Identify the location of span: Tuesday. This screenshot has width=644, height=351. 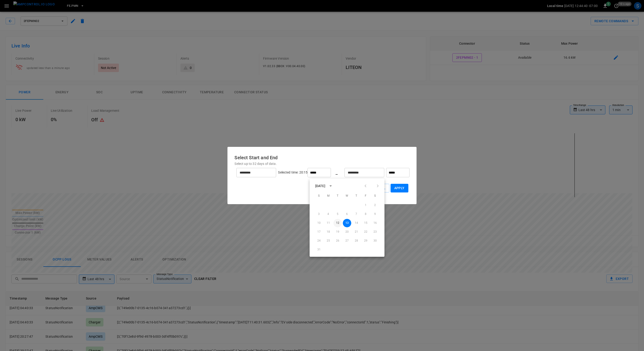
(337, 196).